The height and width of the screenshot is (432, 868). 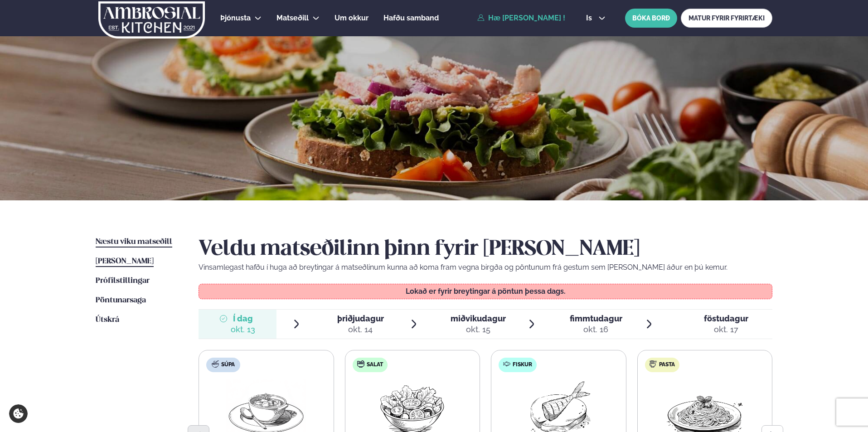 I want to click on span: Þjónusta, so click(x=235, y=17).